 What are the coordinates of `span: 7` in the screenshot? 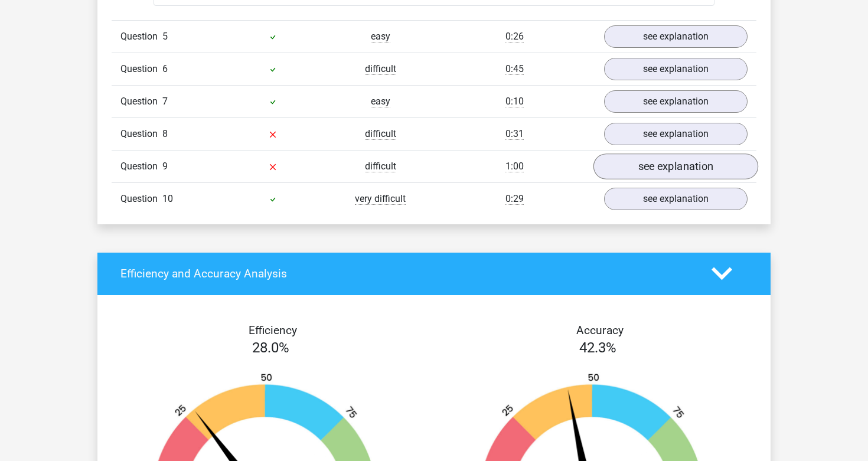 It's located at (164, 101).